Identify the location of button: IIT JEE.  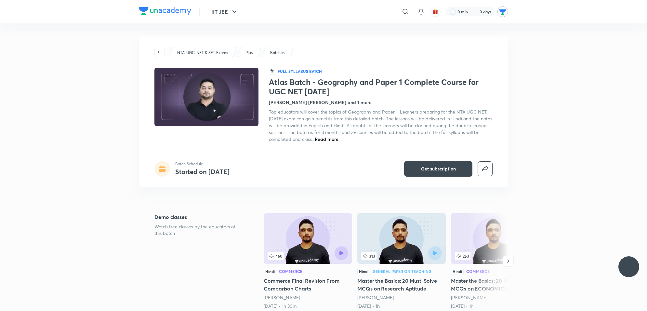
(225, 12).